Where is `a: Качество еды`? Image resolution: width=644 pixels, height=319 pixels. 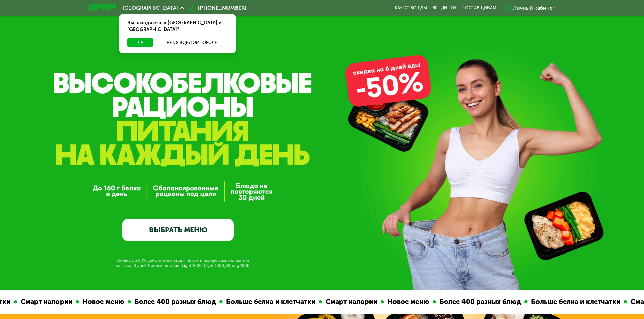 a: Качество еды is located at coordinates (411, 8).